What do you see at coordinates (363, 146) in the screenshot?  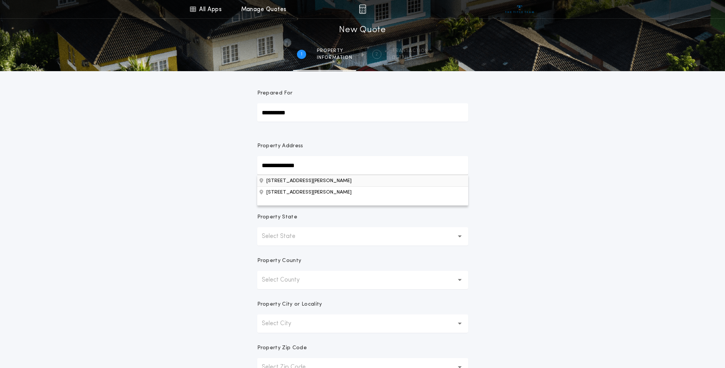 I see `p: Property Address` at bounding box center [363, 146].